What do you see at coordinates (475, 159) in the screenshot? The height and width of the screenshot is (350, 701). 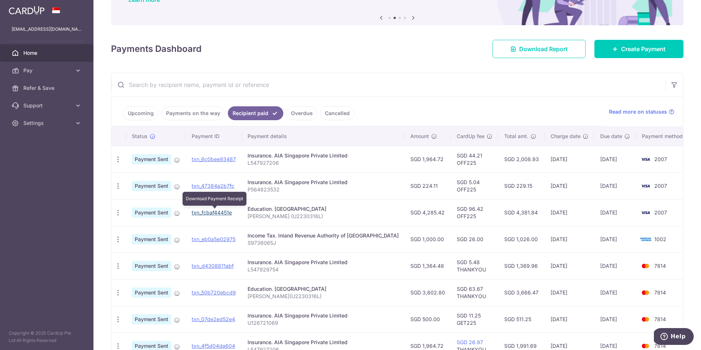 I see `td: SGD 44.21 OFF225` at bounding box center [475, 159].